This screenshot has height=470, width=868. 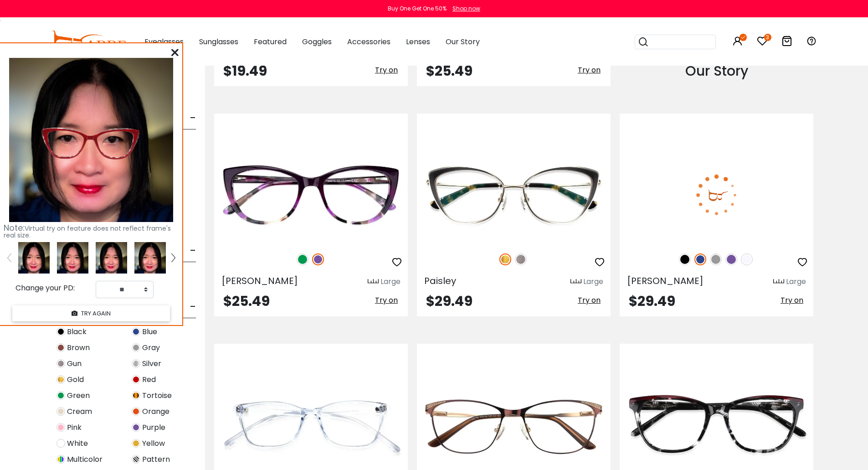 What do you see at coordinates (716, 195) in the screenshot?
I see `img: Blue Percy - TR ,Light Weight` at bounding box center [716, 195].